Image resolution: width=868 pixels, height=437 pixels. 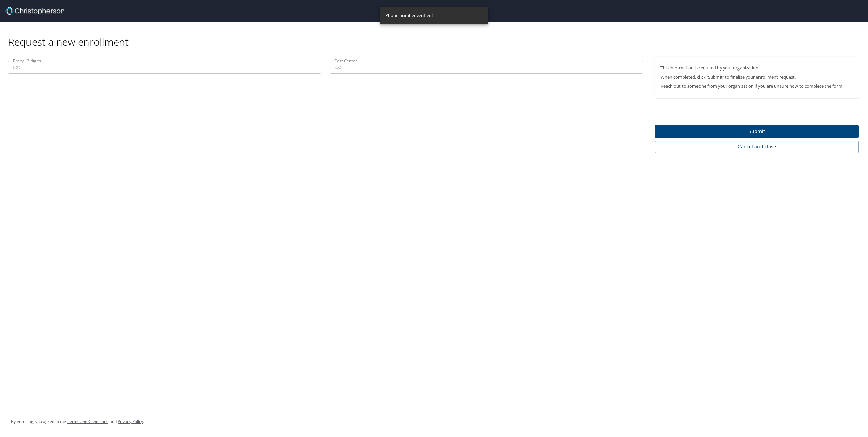 I want to click on img: cbt logo, so click(x=35, y=11).